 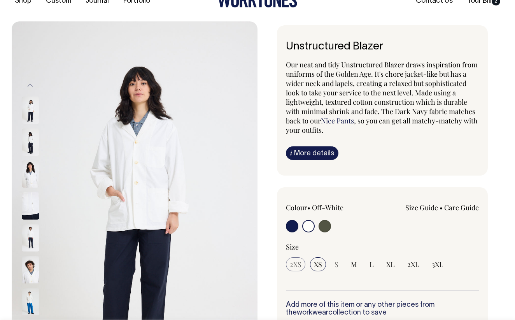 What do you see at coordinates (324, 207) in the screenshot?
I see `div: Colour` at bounding box center [324, 207].